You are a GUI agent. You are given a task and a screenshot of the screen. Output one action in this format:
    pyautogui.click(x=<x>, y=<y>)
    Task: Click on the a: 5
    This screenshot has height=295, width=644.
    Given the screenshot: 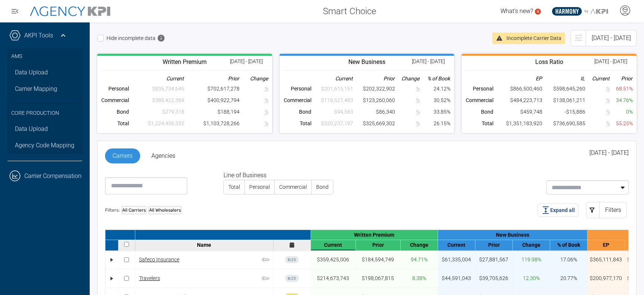 What is the action you would take?
    pyautogui.click(x=538, y=12)
    